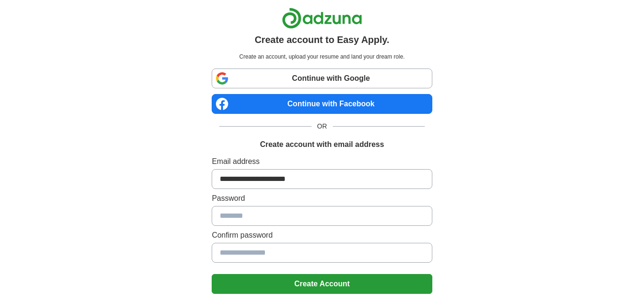 The height and width of the screenshot is (300, 644). Describe the element at coordinates (321, 144) in the screenshot. I see `h1: Create account with email address` at that location.